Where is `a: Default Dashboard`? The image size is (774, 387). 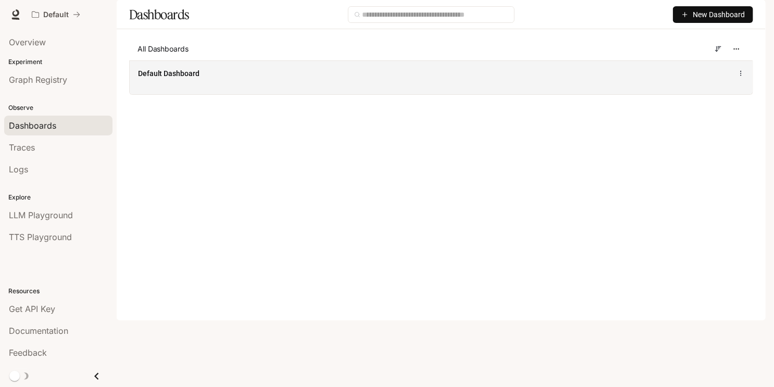 a: Default Dashboard is located at coordinates (169, 73).